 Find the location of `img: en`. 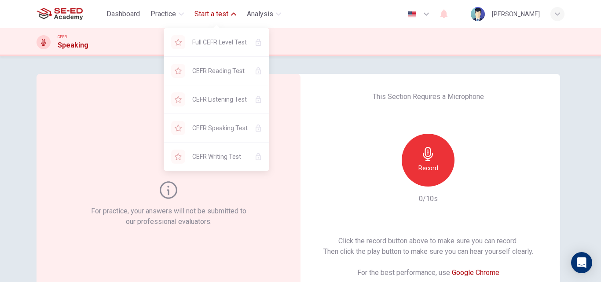

img: en is located at coordinates (412, 14).